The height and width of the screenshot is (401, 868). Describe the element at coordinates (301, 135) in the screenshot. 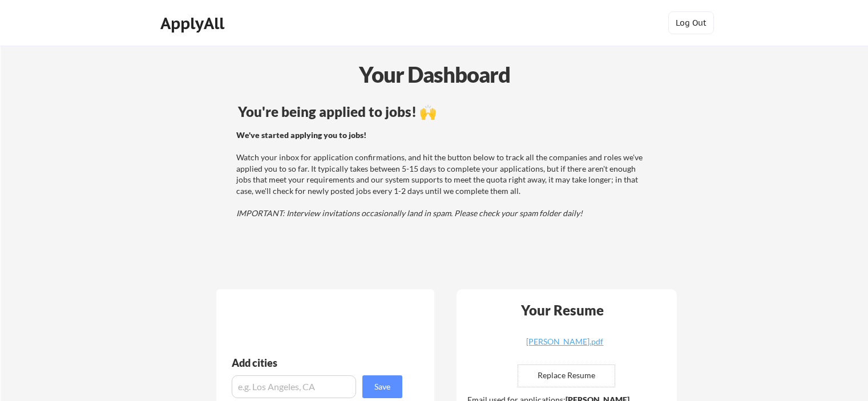

I see `strong: We've started applying you to jobs!` at that location.